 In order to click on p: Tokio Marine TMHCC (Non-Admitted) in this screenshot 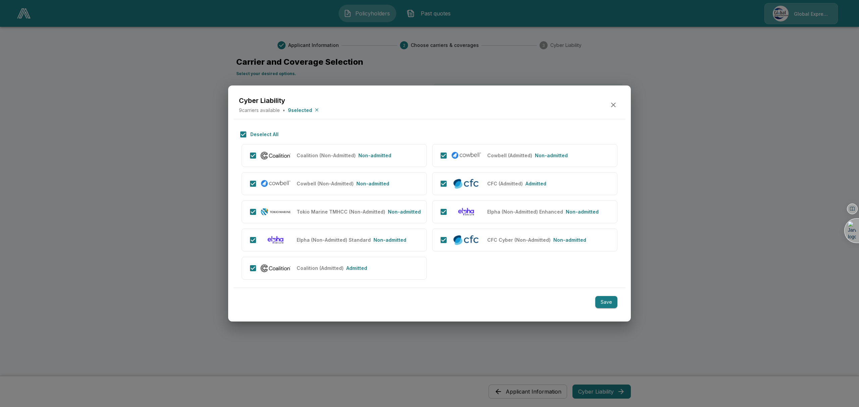, I will do `click(341, 212)`.